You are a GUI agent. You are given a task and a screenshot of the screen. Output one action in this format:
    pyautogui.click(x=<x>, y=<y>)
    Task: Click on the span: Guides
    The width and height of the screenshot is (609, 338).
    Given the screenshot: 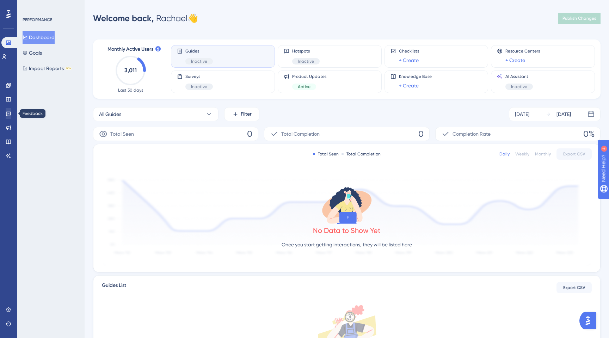 What is the action you would take?
    pyautogui.click(x=199, y=51)
    